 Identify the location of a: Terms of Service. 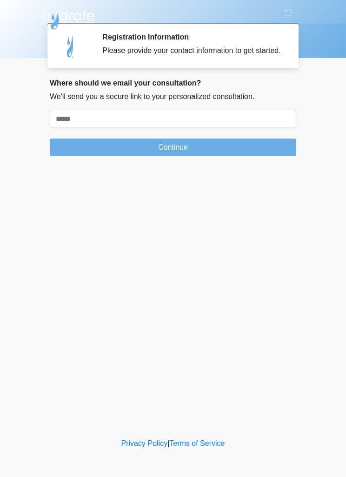
(196, 443).